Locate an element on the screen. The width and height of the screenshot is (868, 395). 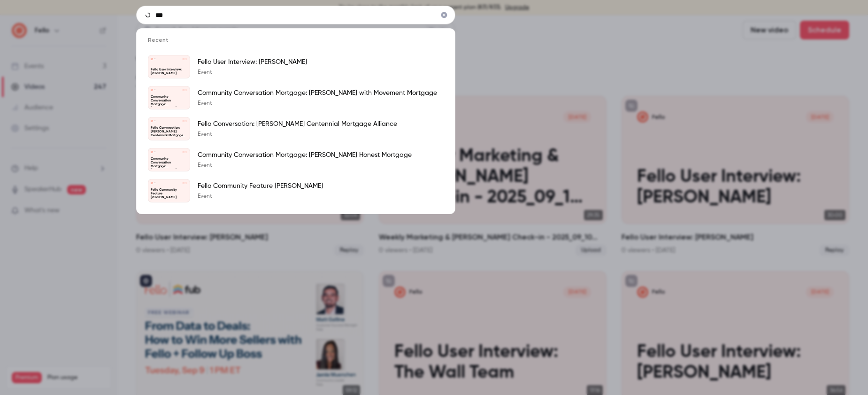
li: Recent is located at coordinates (296, 44).